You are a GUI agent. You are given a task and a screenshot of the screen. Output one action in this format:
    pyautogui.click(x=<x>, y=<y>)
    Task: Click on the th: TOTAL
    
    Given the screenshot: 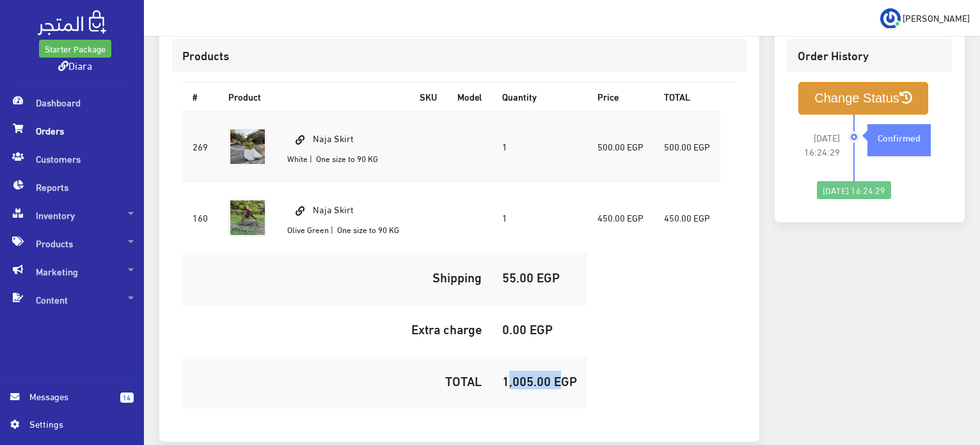 What is the action you would take?
    pyautogui.click(x=687, y=97)
    